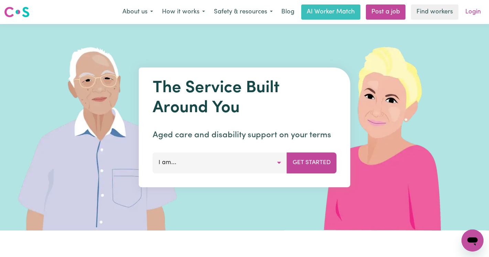  I want to click on button: About us, so click(138, 12).